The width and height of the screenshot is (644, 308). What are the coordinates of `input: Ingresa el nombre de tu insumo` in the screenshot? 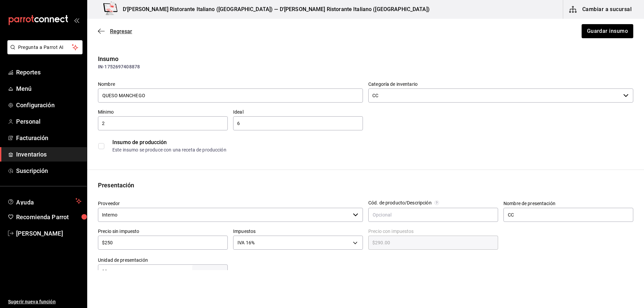 It's located at (230, 96).